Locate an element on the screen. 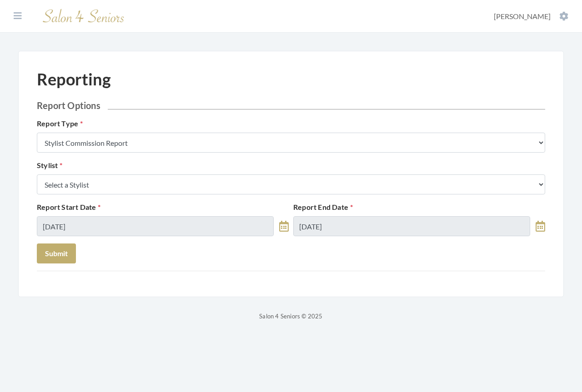 This screenshot has height=392, width=582. button: Submit is located at coordinates (56, 254).